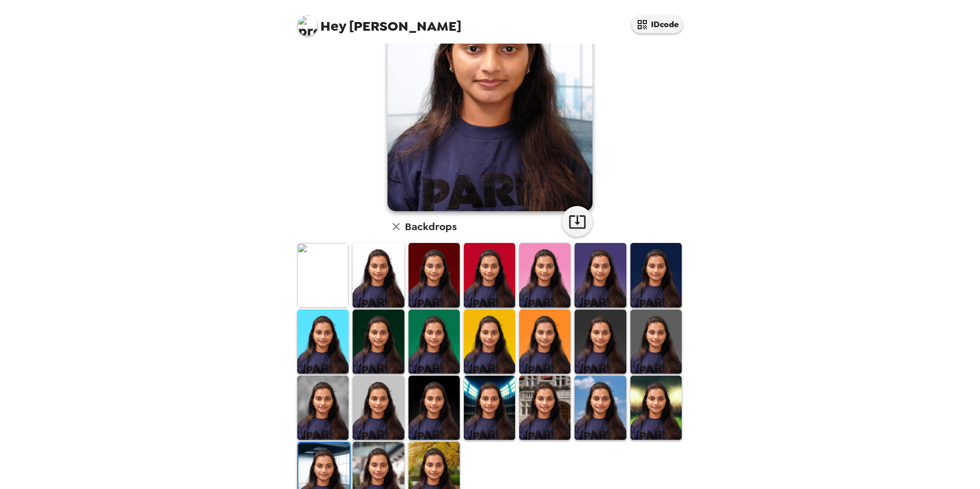 Image resolution: width=980 pixels, height=489 pixels. Describe the element at coordinates (308, 25) in the screenshot. I see `img: profile pic` at that location.